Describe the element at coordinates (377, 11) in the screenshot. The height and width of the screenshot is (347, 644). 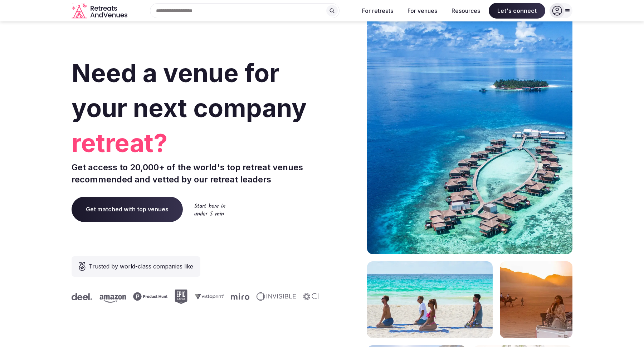
I see `button: For retreats` at that location.